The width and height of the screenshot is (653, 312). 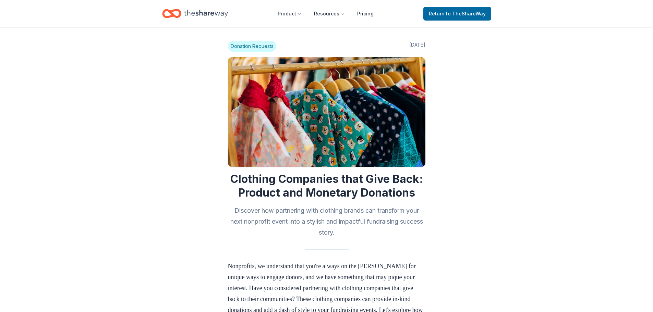 What do you see at coordinates (252, 46) in the screenshot?
I see `span: Donation Requests` at bounding box center [252, 46].